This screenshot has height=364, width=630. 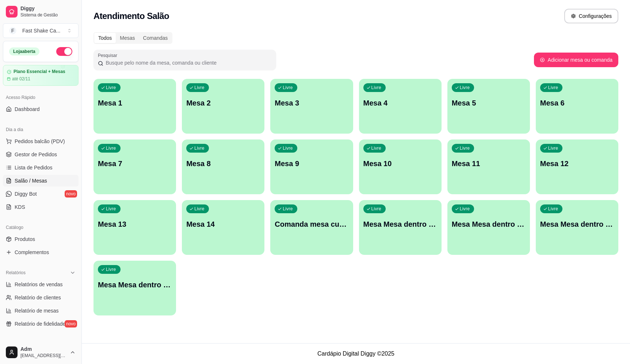 What do you see at coordinates (35, 154) in the screenshot?
I see `span: Gestor de Pedidos` at bounding box center [35, 154].